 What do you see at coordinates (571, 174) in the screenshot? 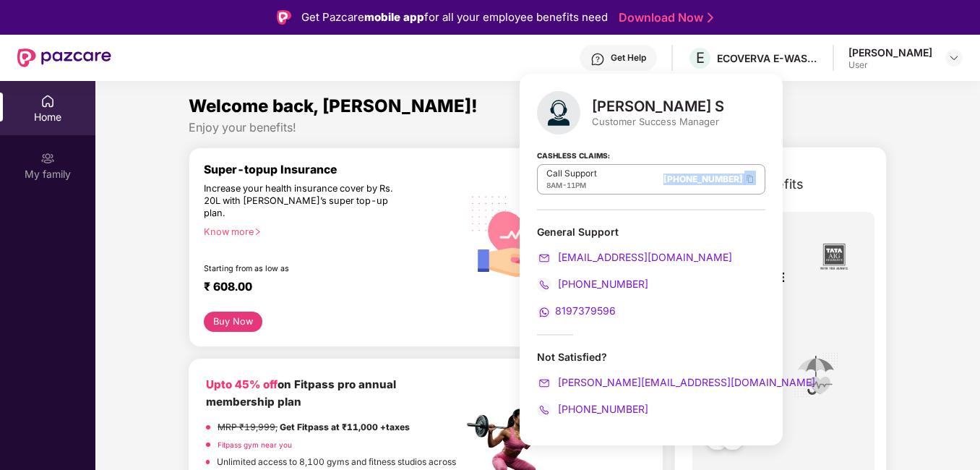
I see `p: Call Support` at bounding box center [571, 174].